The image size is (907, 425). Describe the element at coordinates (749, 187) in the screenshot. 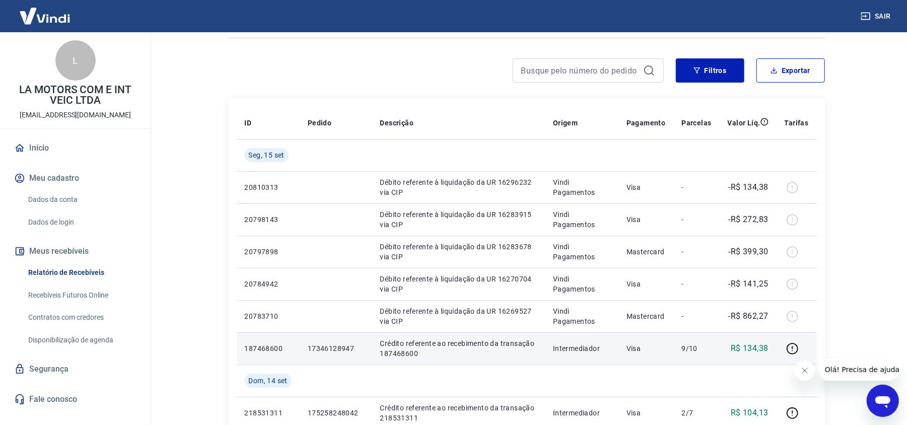

I see `p: -R$ 134,38` at that location.